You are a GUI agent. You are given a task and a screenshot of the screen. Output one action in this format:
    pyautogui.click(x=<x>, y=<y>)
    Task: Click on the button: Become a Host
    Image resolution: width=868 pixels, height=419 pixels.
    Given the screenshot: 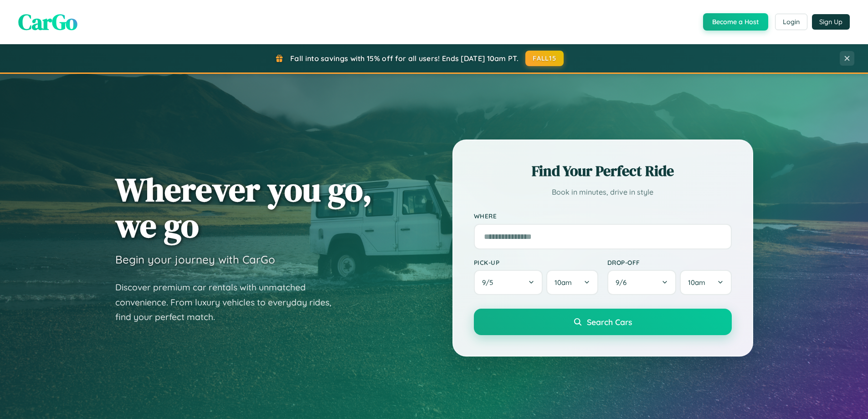 What is the action you would take?
    pyautogui.click(x=736, y=21)
    